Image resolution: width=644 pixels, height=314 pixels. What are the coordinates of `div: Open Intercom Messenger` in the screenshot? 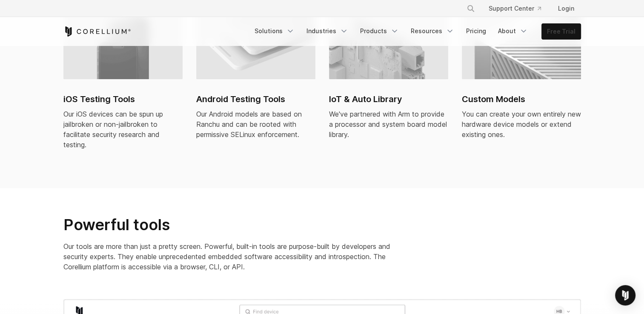 It's located at (625, 295).